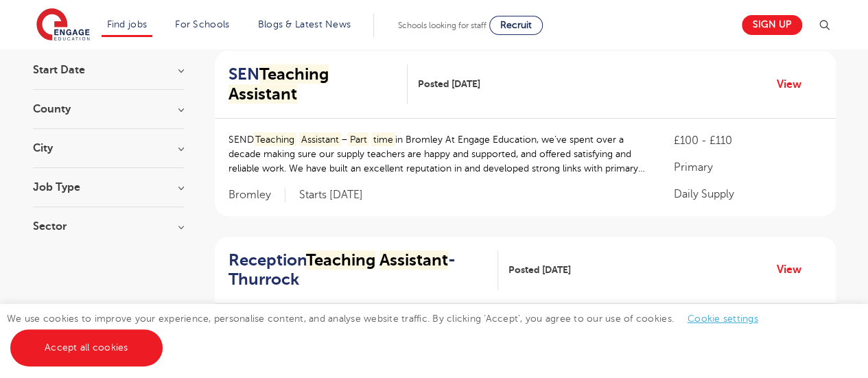 The width and height of the screenshot is (868, 378). Describe the element at coordinates (722, 318) in the screenshot. I see `a: Cookie settings` at that location.